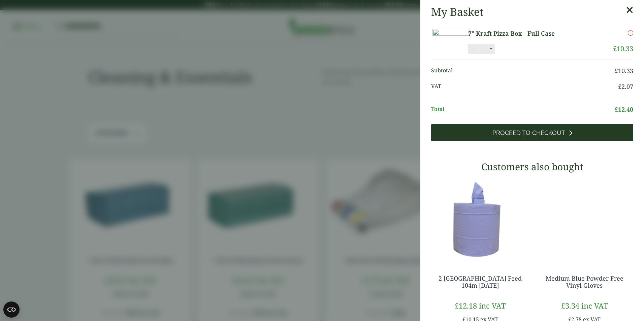  What do you see at coordinates (523, 70) in the screenshot?
I see `span: Subtotal` at bounding box center [523, 70].